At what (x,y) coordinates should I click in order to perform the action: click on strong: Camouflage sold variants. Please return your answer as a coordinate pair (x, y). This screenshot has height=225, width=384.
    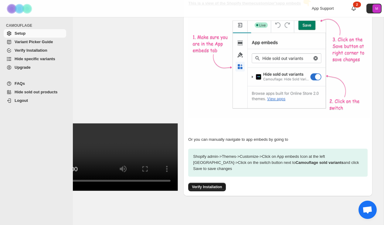
    Looking at the image, I should click on (320, 162).